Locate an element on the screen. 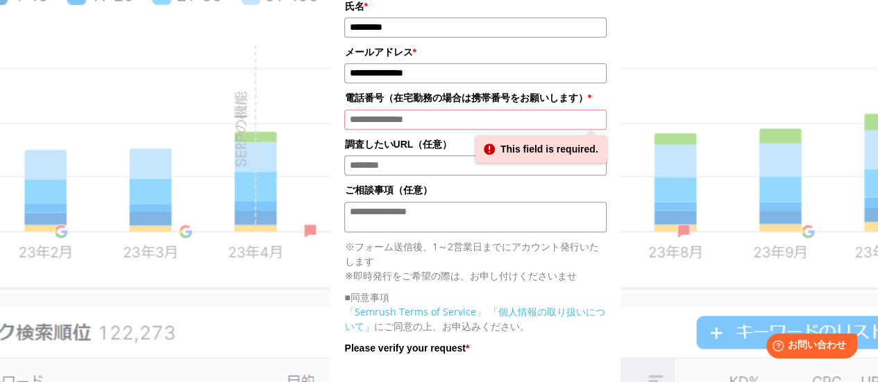 This screenshot has height=382, width=878. label: メールアドレス is located at coordinates (475, 52).